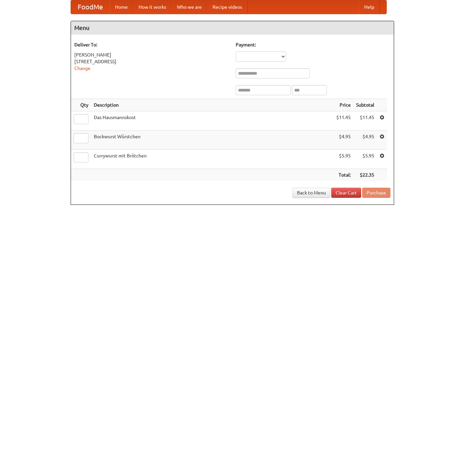 The height and width of the screenshot is (476, 457). I want to click on th: Qty, so click(81, 105).